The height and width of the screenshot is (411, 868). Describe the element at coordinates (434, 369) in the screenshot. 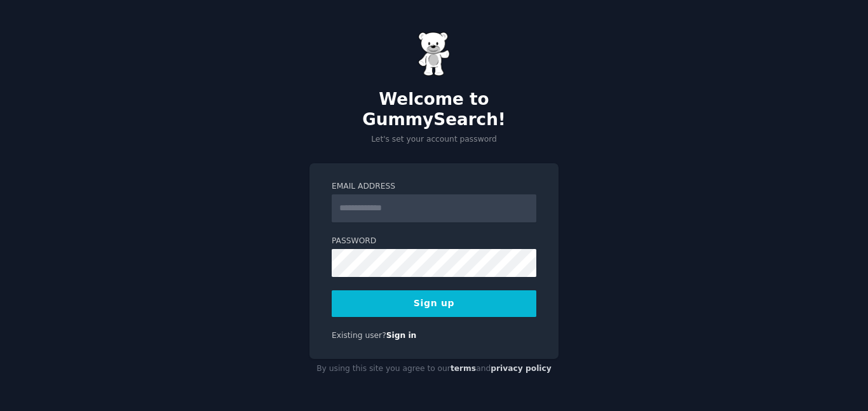

I see `div: By using this site you agree to our and` at that location.